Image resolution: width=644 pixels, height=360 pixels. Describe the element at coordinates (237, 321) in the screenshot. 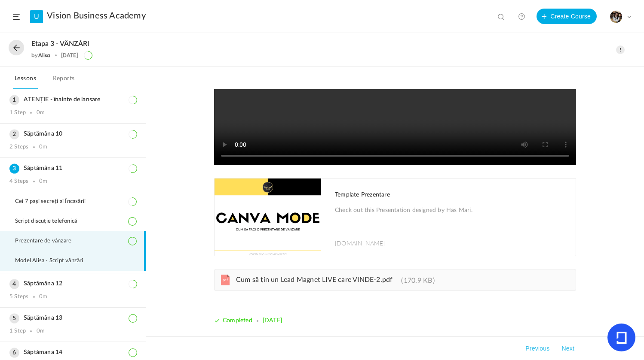

I see `span: Completed` at that location.